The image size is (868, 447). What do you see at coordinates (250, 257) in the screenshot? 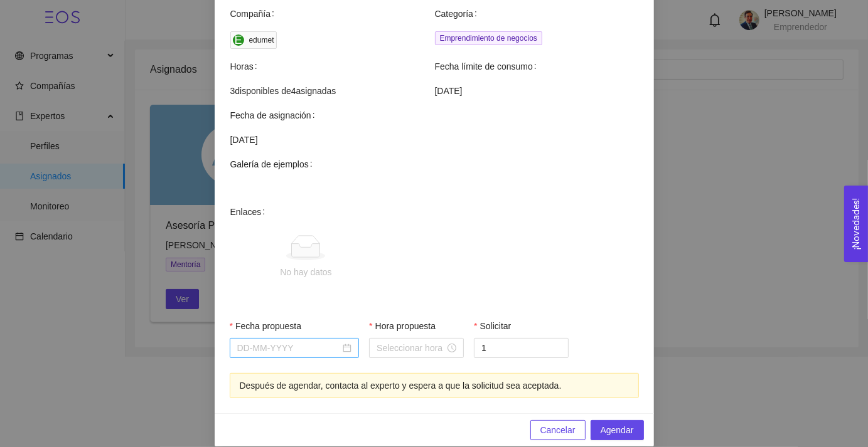
I see `span: Enlaces` at bounding box center [250, 257].